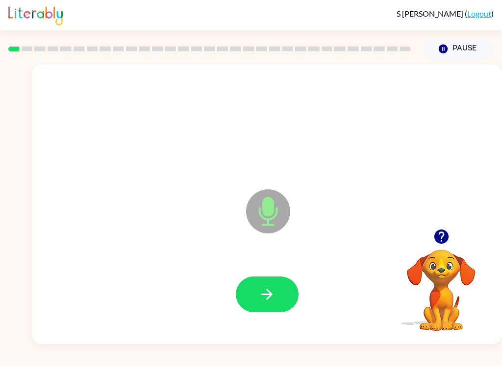 The width and height of the screenshot is (502, 366). Describe the element at coordinates (441, 284) in the screenshot. I see `video: Your browser must support playing .mp4 files to use Literably. Please try using another browser.` at that location.